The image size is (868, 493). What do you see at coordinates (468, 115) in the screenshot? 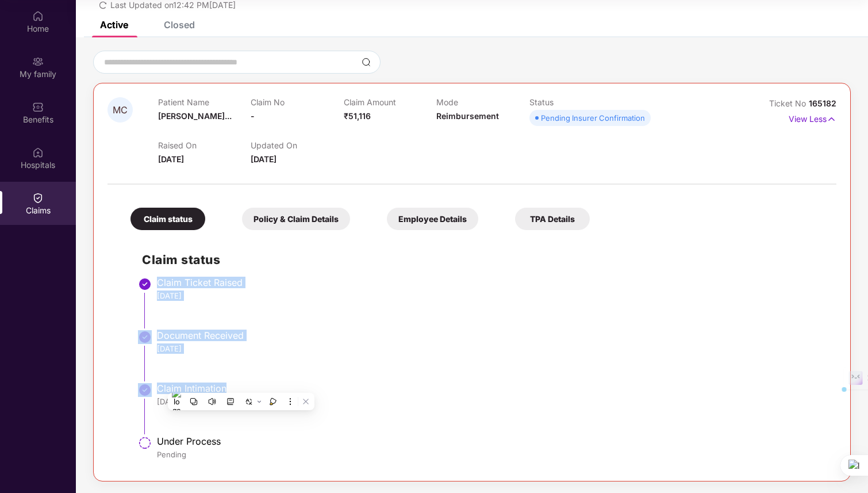
I see `span: Reimbursement` at bounding box center [468, 115].